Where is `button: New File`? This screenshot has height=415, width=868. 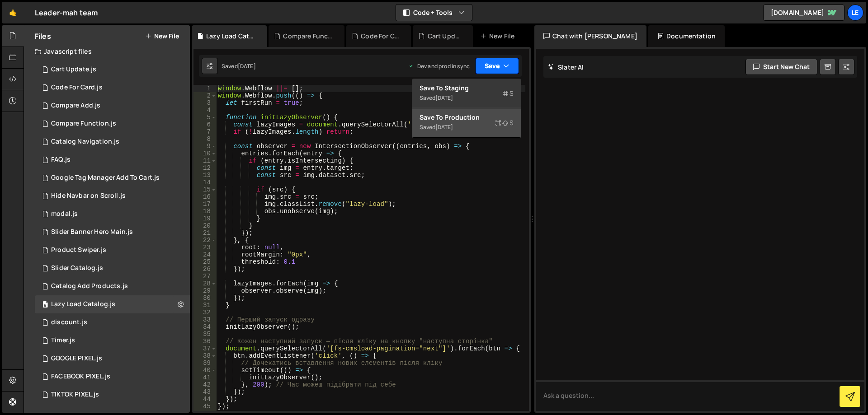 button: New File is located at coordinates (162, 36).